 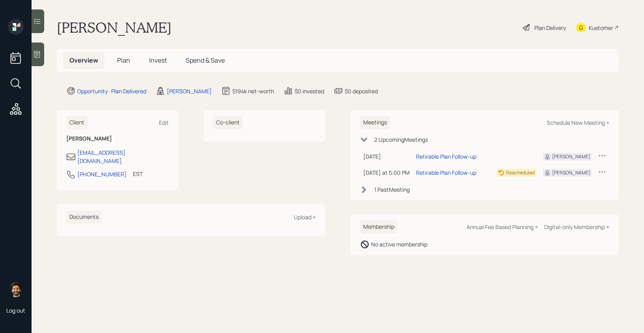 What do you see at coordinates (601, 27) in the screenshot?
I see `div: Kustomer` at bounding box center [601, 27].